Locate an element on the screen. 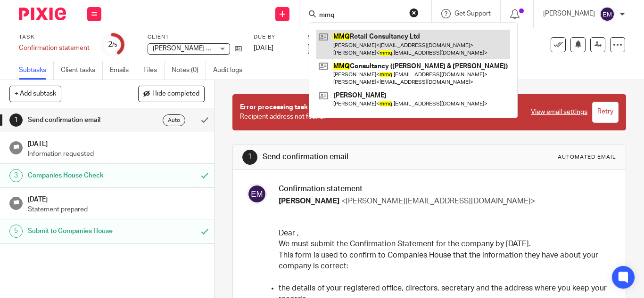 The width and height of the screenshot is (644, 298). span: Error processing task is located at coordinates (274, 107).